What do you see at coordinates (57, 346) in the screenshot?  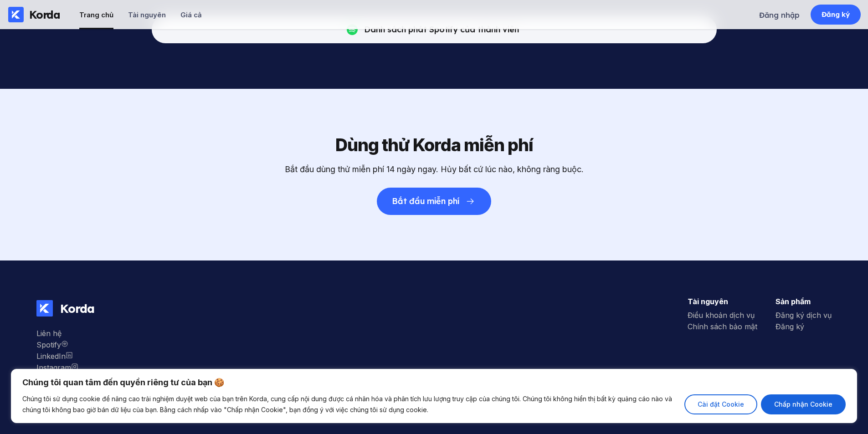 I see `a: Instagram` at bounding box center [57, 346].